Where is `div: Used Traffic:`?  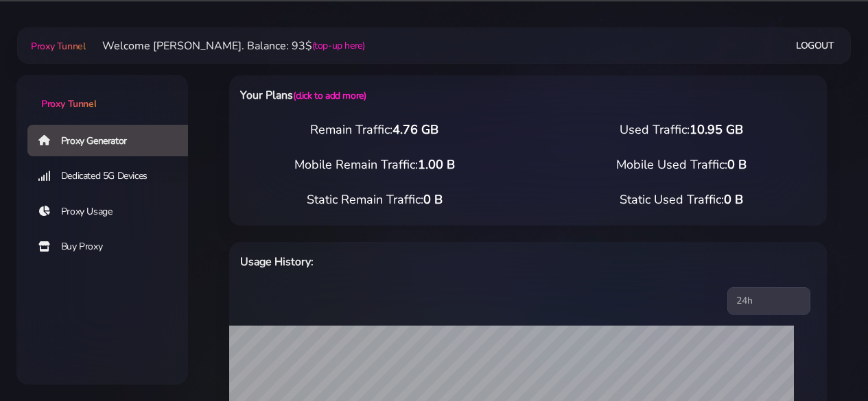 div: Used Traffic: is located at coordinates (682, 129).